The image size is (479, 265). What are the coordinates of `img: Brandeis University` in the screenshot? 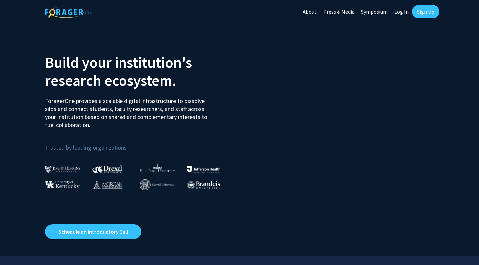 It's located at (204, 185).